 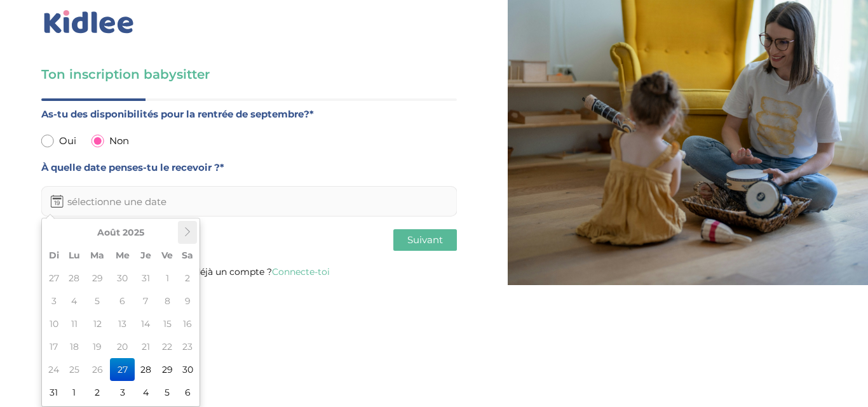 What do you see at coordinates (188, 347) in the screenshot?
I see `td: 23` at bounding box center [188, 347].